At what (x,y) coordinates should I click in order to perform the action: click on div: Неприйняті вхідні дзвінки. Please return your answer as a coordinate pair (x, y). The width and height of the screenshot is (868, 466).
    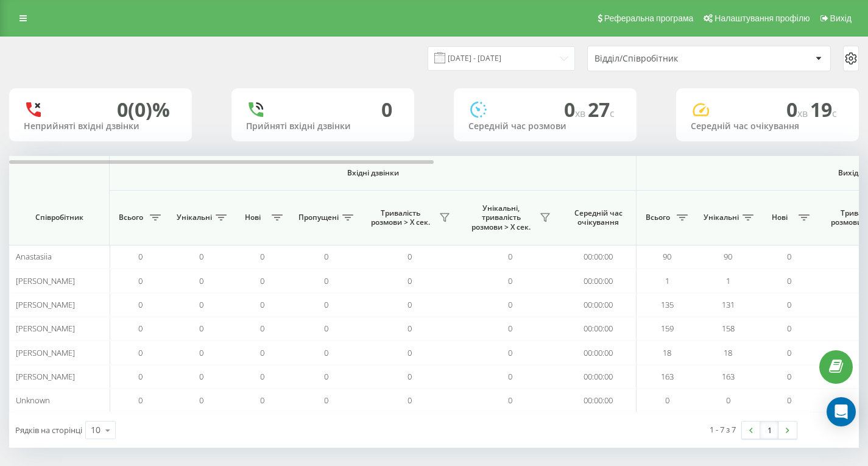
    Looking at the image, I should click on (100, 126).